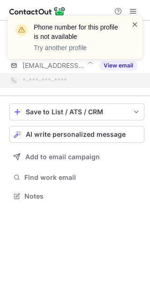  Describe the element at coordinates (22, 30) in the screenshot. I see `img: warning` at that location.